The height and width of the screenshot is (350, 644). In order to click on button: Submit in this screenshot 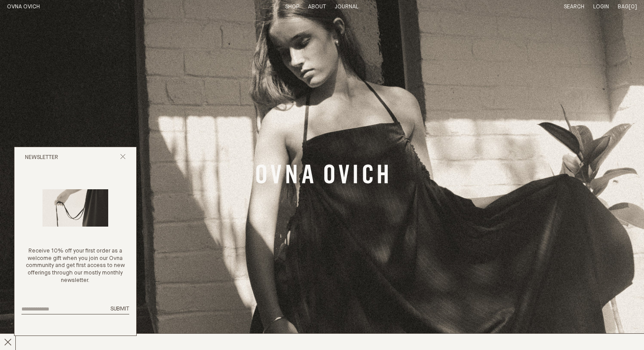, I will do `click(119, 309)`.